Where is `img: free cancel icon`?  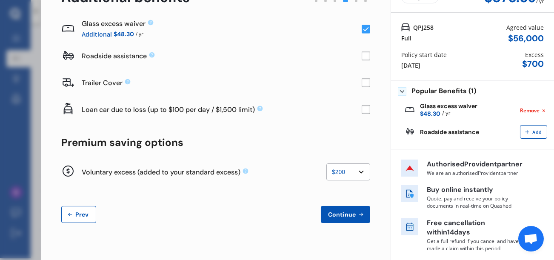
img: free cancel icon is located at coordinates (410, 227).